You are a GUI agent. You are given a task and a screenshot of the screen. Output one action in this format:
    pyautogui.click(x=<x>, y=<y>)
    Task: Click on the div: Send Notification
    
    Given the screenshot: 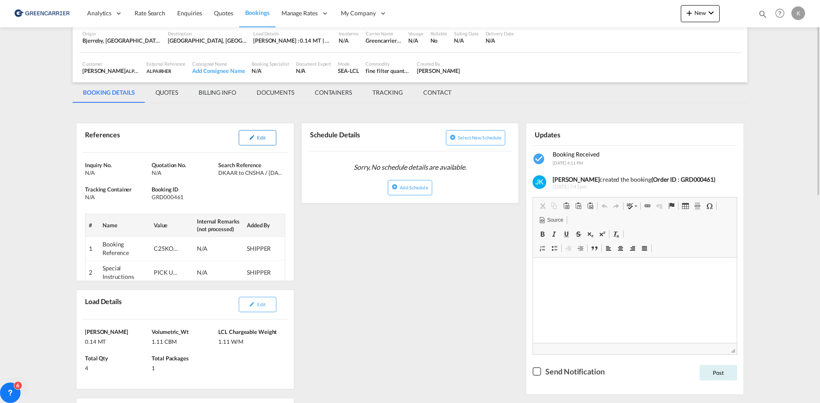 What is the action you would take?
    pyautogui.click(x=575, y=372)
    